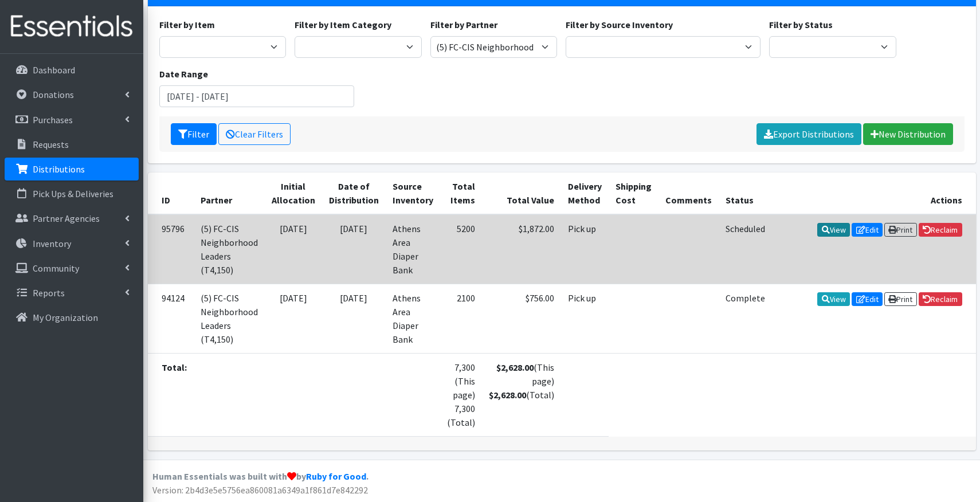  Describe the element at coordinates (908, 135) in the screenshot. I see `a: New Distribution` at that location.